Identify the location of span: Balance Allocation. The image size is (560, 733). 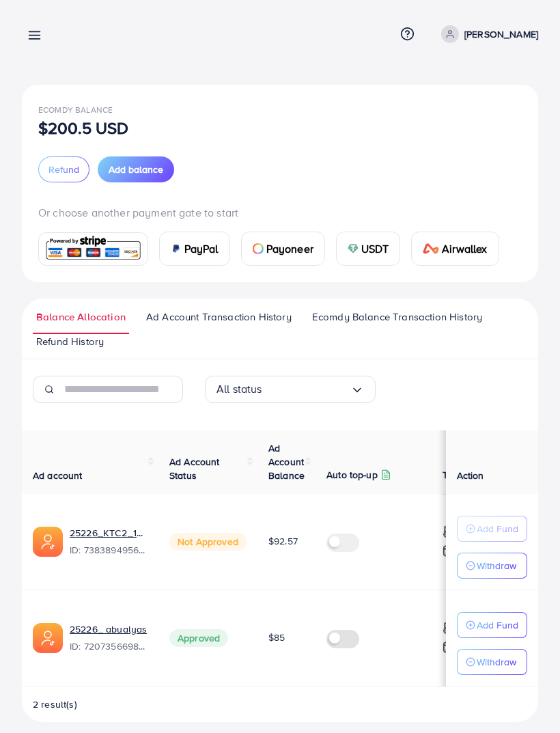
(81, 317).